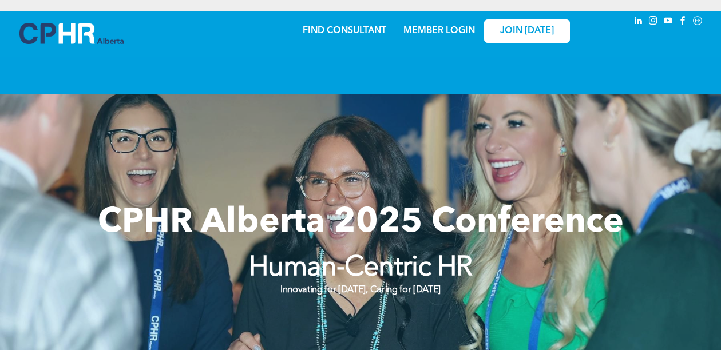 This screenshot has width=721, height=350. What do you see at coordinates (344, 31) in the screenshot?
I see `a: FIND CONSULTANT` at bounding box center [344, 31].